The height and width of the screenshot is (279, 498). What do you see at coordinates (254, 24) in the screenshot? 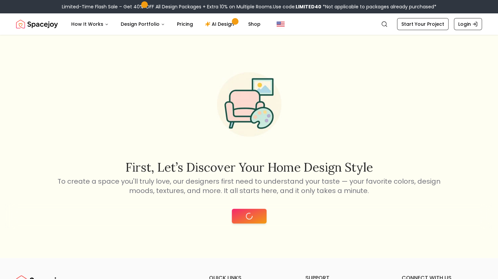
I see `a: Shop` at bounding box center [254, 24].